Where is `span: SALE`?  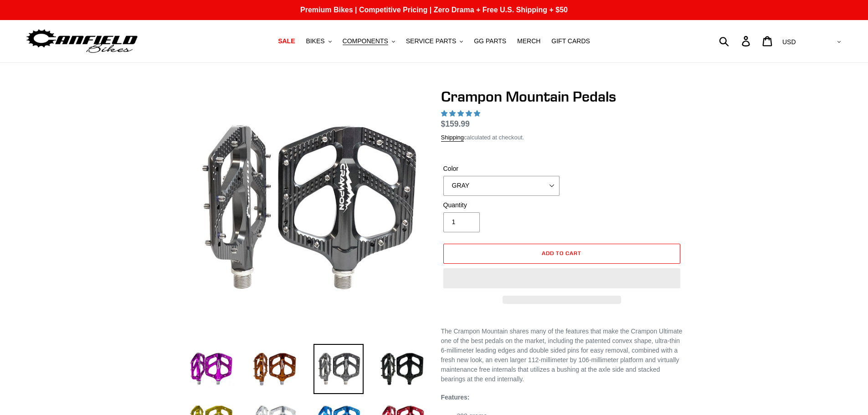 span: SALE is located at coordinates (286, 41).